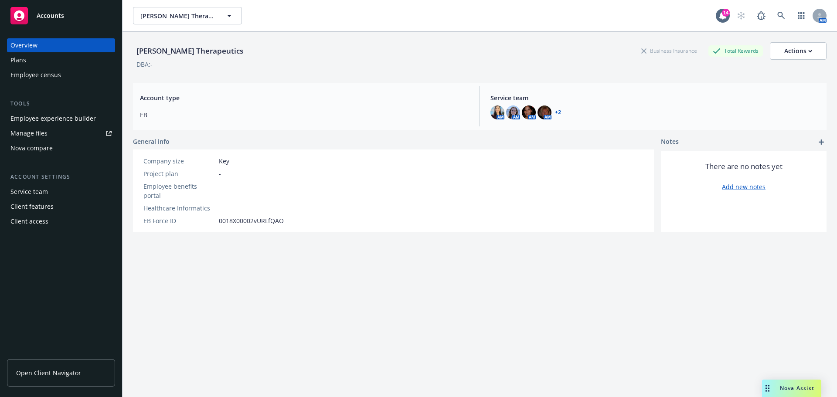 This screenshot has height=397, width=837. I want to click on span: There are no notes yet, so click(744, 167).